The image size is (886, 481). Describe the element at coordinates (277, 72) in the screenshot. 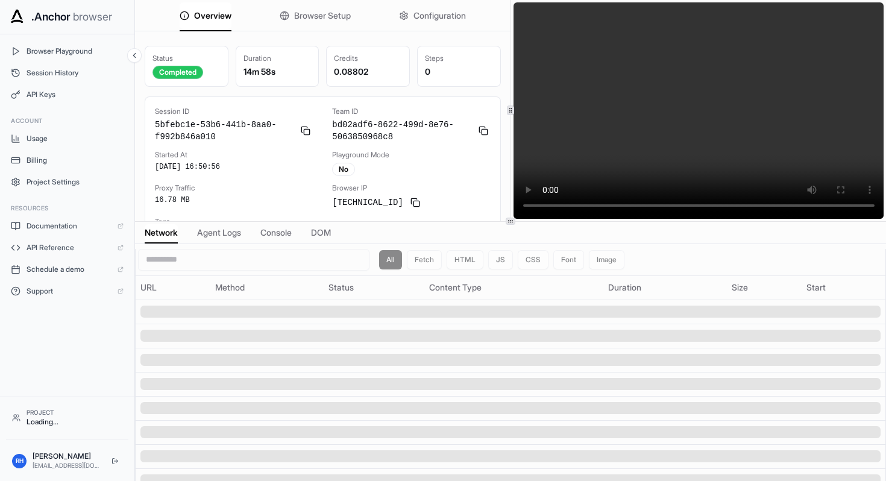

I see `div: 14m 58s` at that location.